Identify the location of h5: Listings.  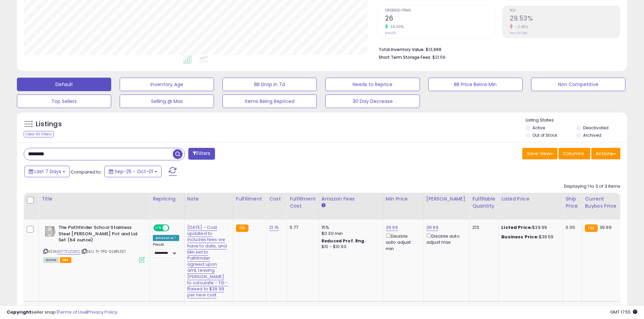
(49, 124).